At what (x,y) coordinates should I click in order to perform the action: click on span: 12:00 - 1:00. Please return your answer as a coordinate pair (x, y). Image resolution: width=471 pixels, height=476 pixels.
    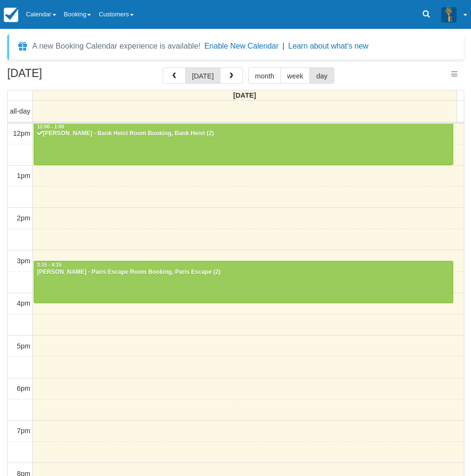
    Looking at the image, I should click on (51, 126).